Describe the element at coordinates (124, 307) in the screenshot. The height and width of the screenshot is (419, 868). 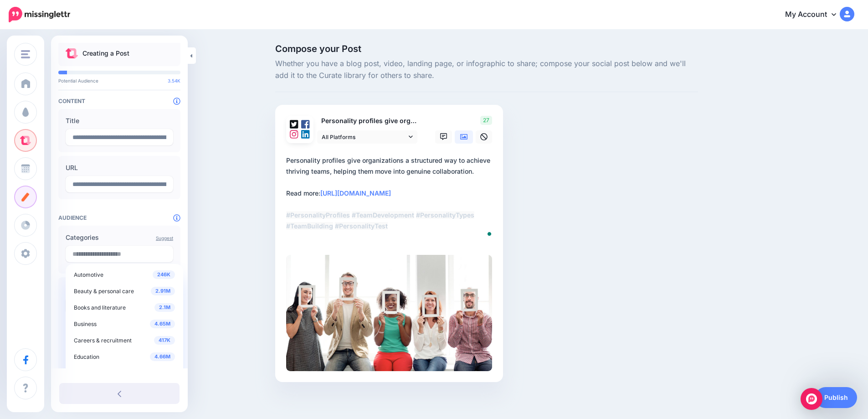
I see `a: 2.1M Books and literature` at that location.